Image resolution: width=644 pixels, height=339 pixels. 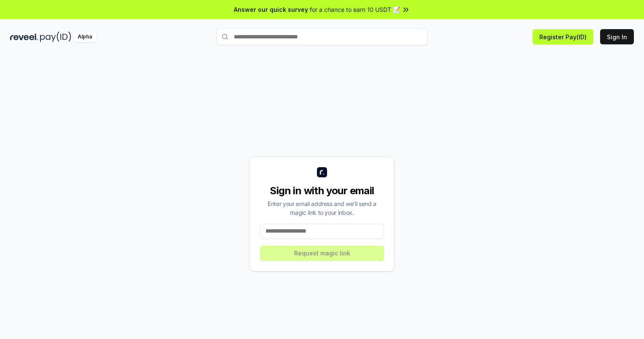 I want to click on button: Sign In, so click(x=617, y=37).